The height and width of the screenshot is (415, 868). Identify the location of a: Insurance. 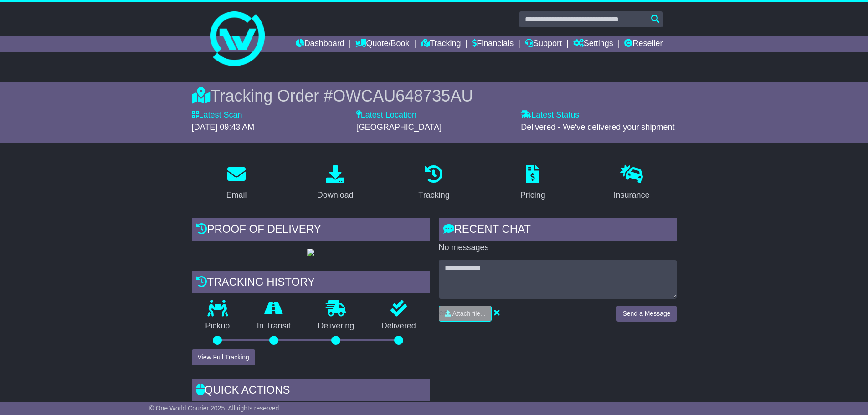
(631, 183).